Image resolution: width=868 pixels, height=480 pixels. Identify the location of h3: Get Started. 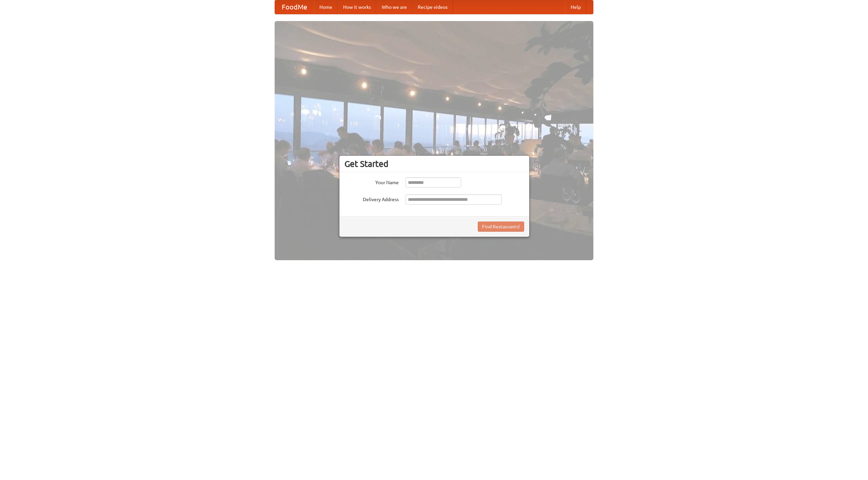
(434, 164).